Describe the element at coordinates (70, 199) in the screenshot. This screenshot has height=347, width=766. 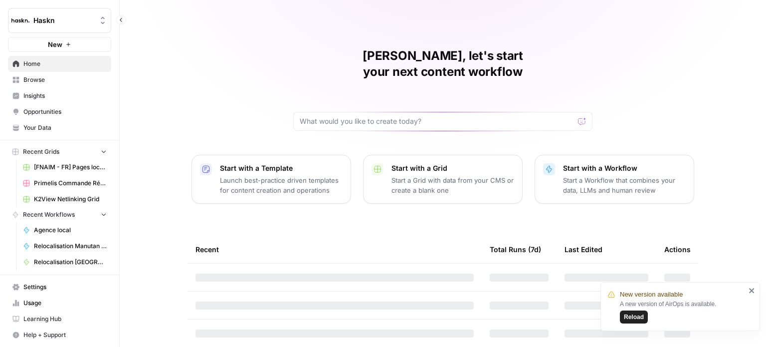
I see `span: K2View Netlinking Grid` at that location.